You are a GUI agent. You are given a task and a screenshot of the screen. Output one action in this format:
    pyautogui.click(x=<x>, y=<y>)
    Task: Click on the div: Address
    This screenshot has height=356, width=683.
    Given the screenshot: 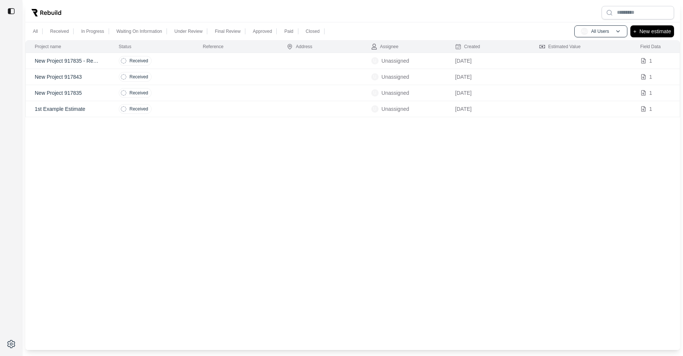 What is the action you would take?
    pyautogui.click(x=299, y=47)
    